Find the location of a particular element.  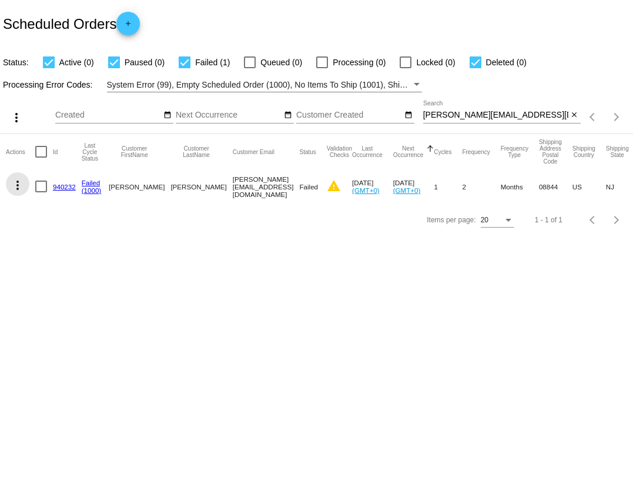

button: Change sorting for Cycles is located at coordinates (443, 152).